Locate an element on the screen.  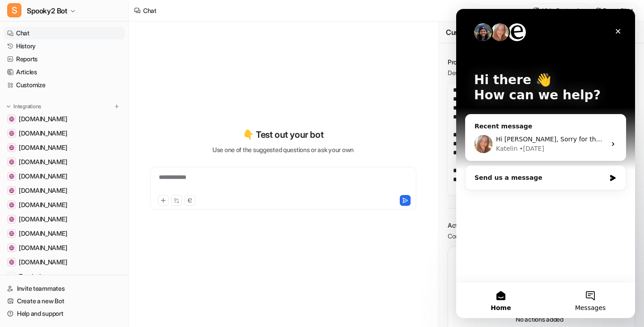
p: Hi there 👋 is located at coordinates (90, 71).